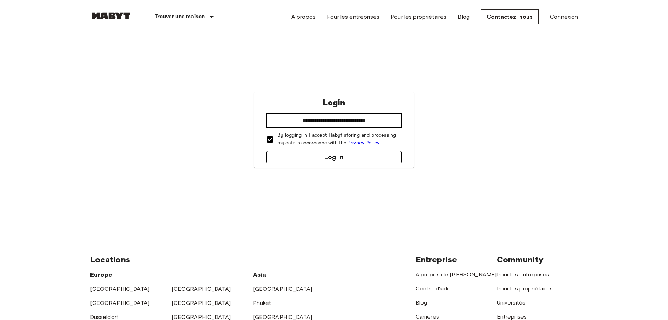 Image resolution: width=668 pixels, height=320 pixels. I want to click on a: À propos, so click(303, 17).